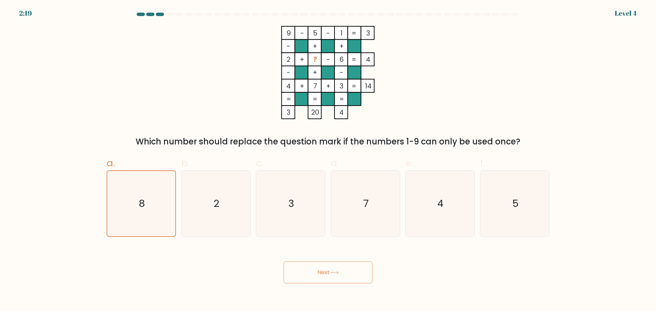 This screenshot has height=311, width=656. What do you see at coordinates (185, 163) in the screenshot?
I see `span: b.` at bounding box center [185, 163].